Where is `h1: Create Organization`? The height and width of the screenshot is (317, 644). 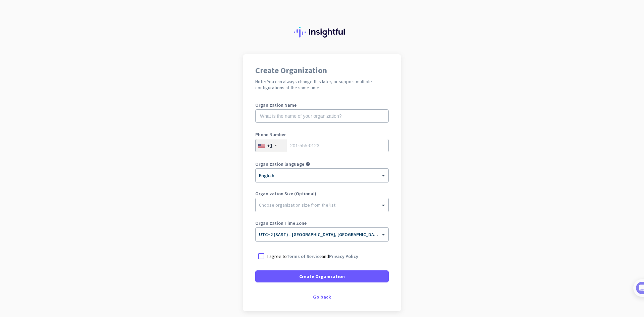 h1: Create Organization is located at coordinates (322, 70).